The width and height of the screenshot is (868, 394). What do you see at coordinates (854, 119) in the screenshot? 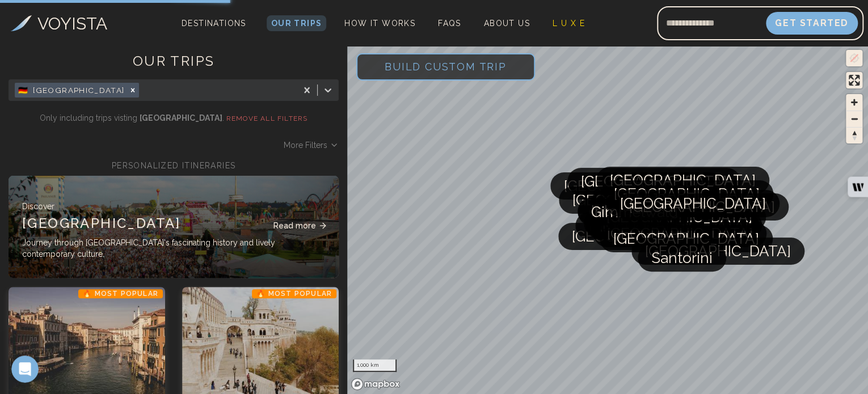
I see `span: Zoom out` at bounding box center [854, 119].